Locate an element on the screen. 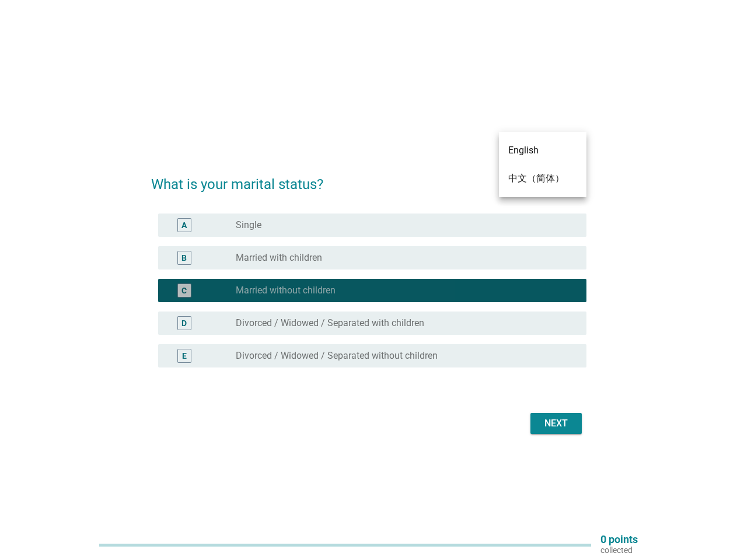 This screenshot has width=737, height=560. button: Next is located at coordinates (556, 424).